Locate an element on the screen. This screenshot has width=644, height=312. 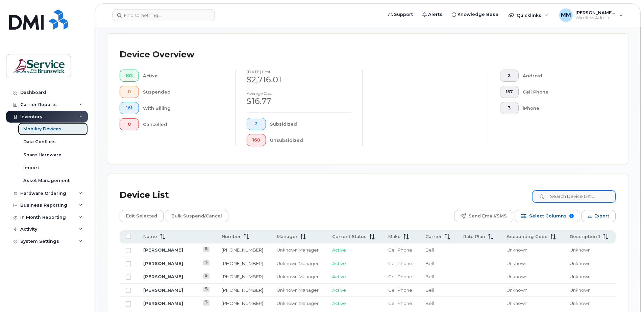
span: Description 1 is located at coordinates (585, 237).